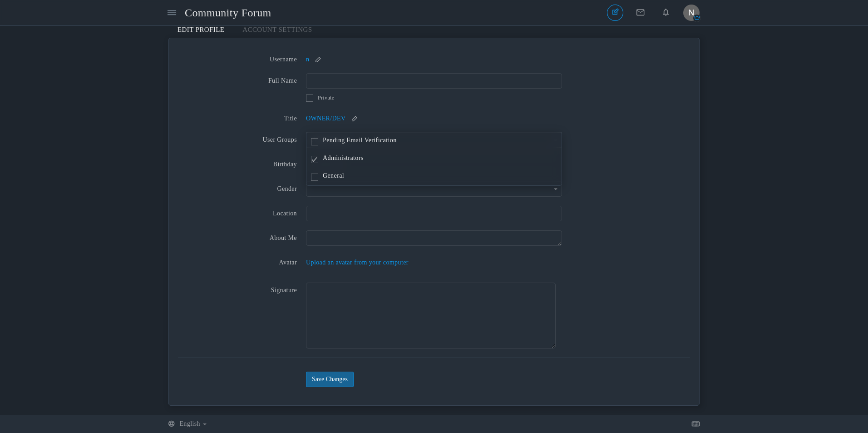 This screenshot has height=433, width=868. I want to click on label: User Groups, so click(242, 138).